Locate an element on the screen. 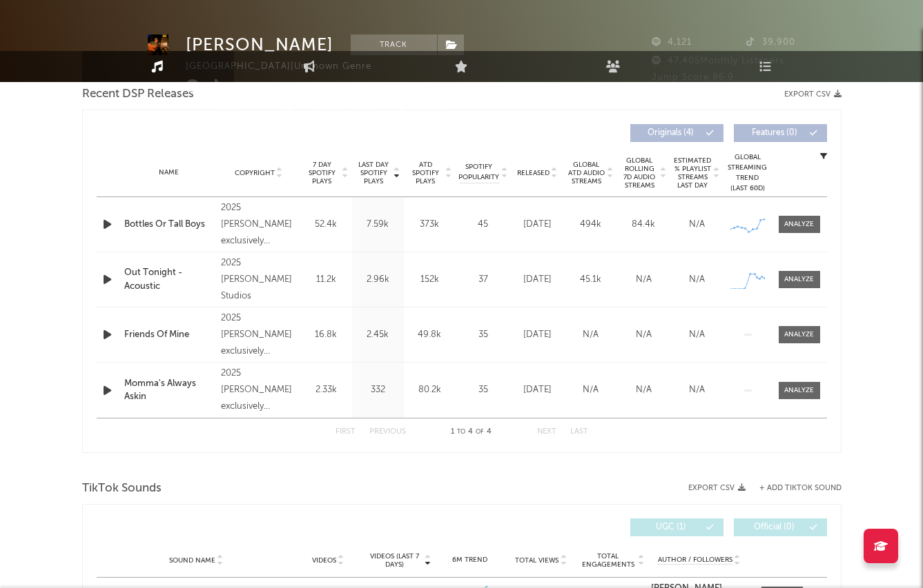 This screenshot has width=923, height=588. span: Videos is located at coordinates (324, 561).